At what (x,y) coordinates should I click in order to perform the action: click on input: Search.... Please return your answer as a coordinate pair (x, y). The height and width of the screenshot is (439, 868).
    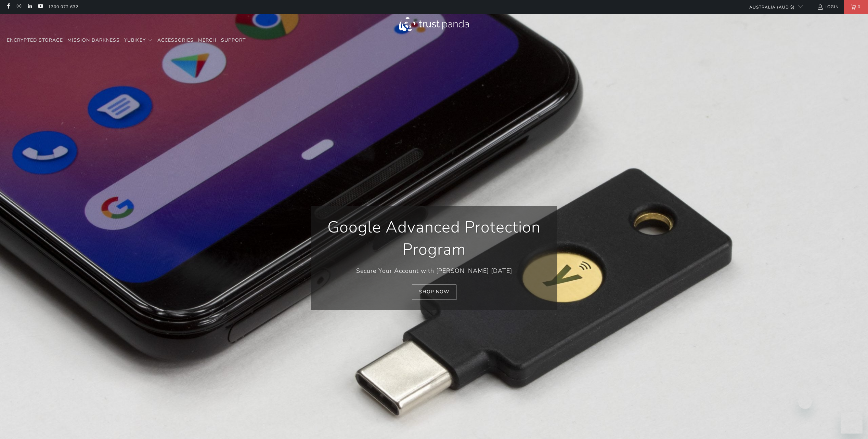
    Looking at the image, I should click on (830, 40).